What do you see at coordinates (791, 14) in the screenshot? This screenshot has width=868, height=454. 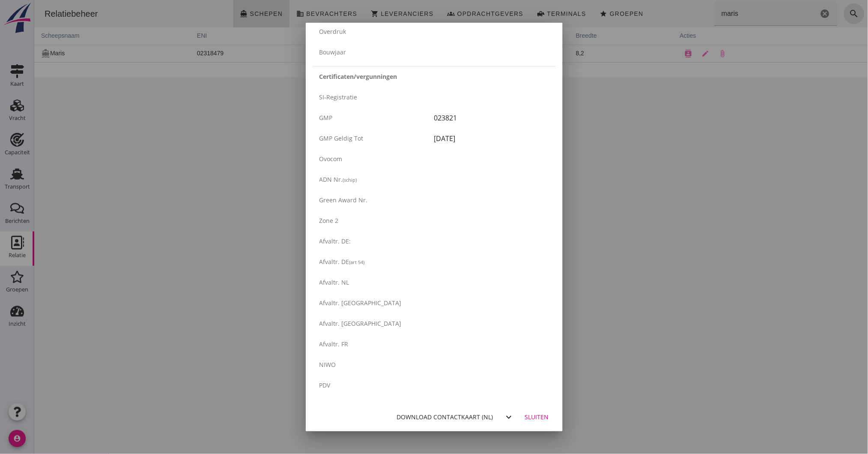 I see `i: Wis Zoeken...` at bounding box center [791, 14].